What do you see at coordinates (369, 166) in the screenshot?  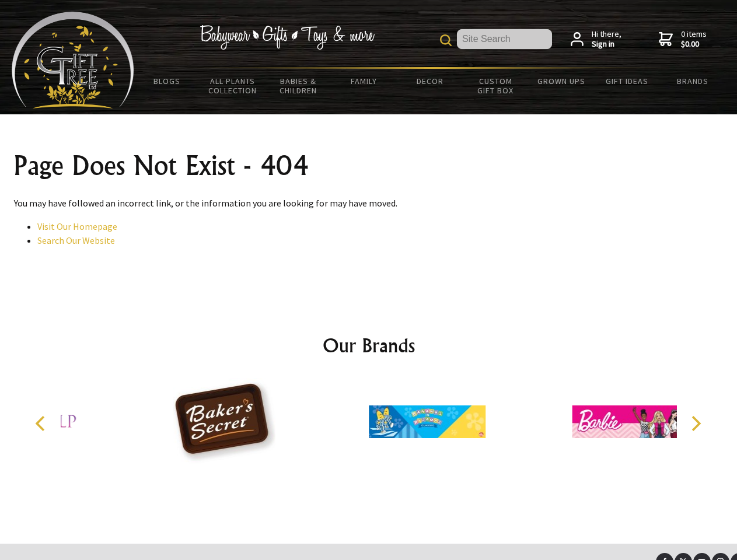 I see `h1: Page Does Not Exist - 404` at bounding box center [369, 166].